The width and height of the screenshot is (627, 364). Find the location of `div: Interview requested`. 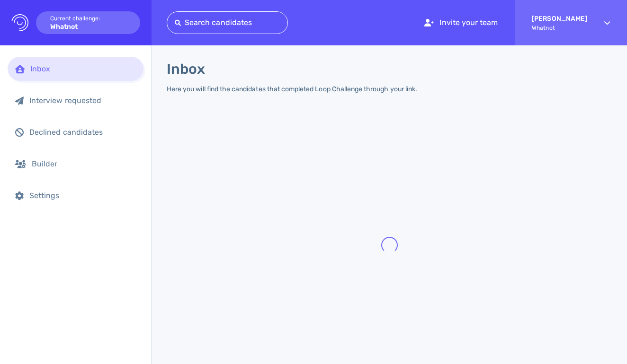

div: Interview requested is located at coordinates (82, 100).